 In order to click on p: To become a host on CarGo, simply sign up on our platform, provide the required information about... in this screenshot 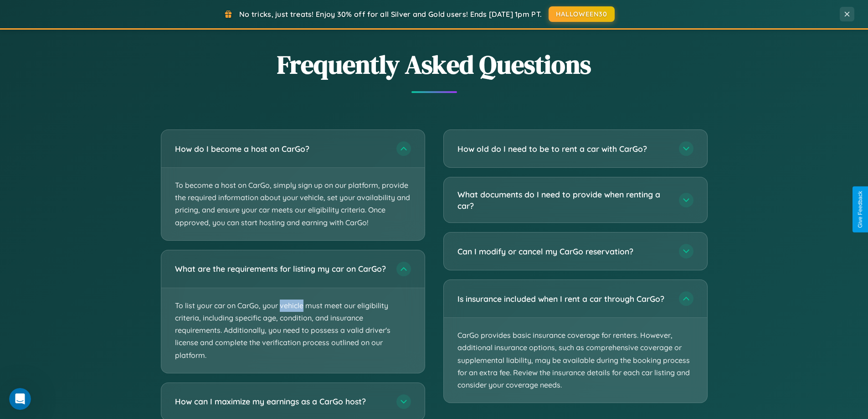, I will do `click(293, 204)`.